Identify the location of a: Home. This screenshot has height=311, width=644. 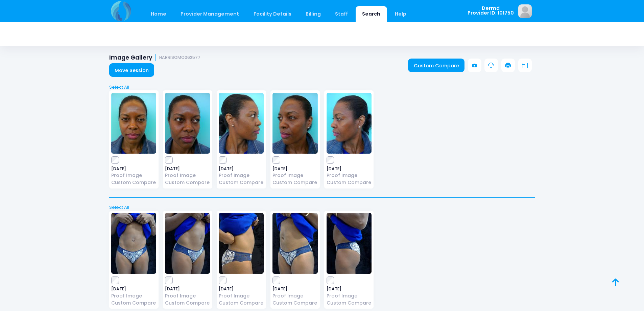
(158, 14).